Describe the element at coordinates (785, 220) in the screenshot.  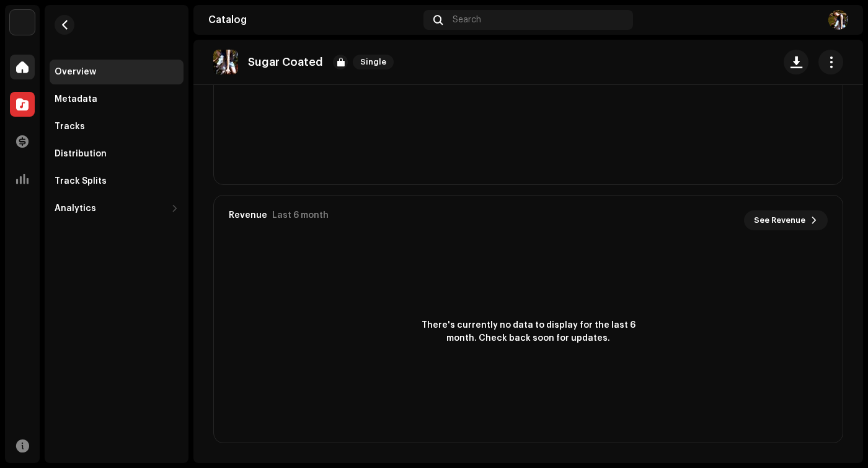
I see `button: See Revenue` at that location.